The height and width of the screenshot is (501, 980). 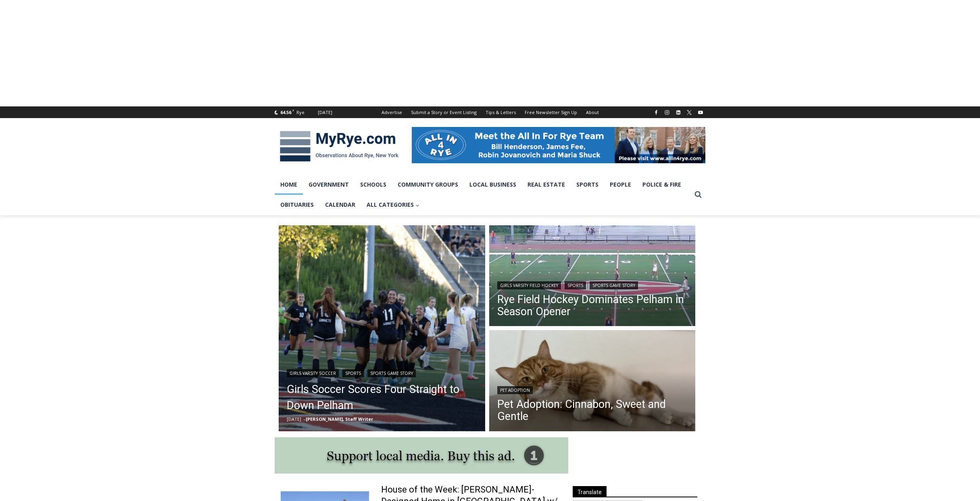 I want to click on nav: Secondary Navigation, so click(x=490, y=112).